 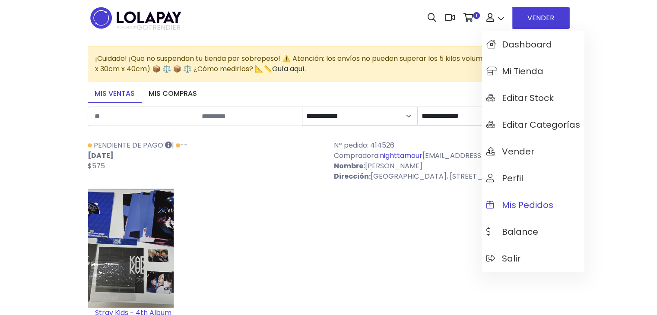 I want to click on a: Editar Categorías, so click(x=533, y=125).